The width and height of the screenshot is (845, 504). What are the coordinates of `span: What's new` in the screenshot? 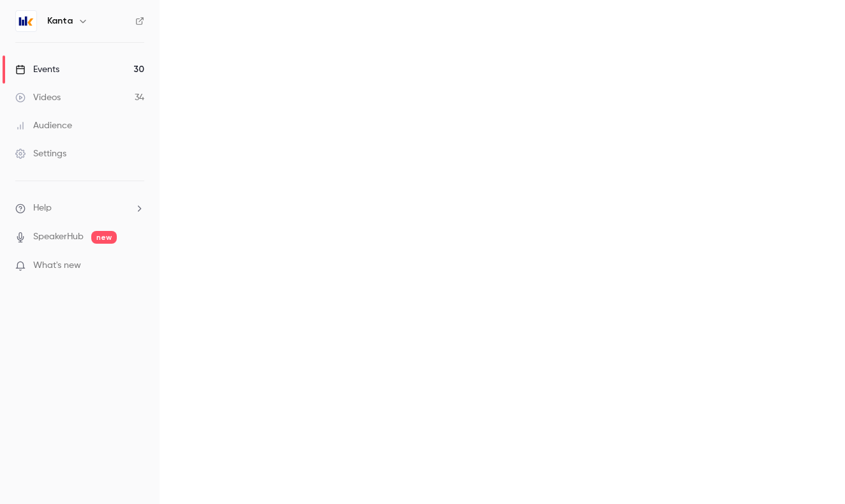 It's located at (57, 266).